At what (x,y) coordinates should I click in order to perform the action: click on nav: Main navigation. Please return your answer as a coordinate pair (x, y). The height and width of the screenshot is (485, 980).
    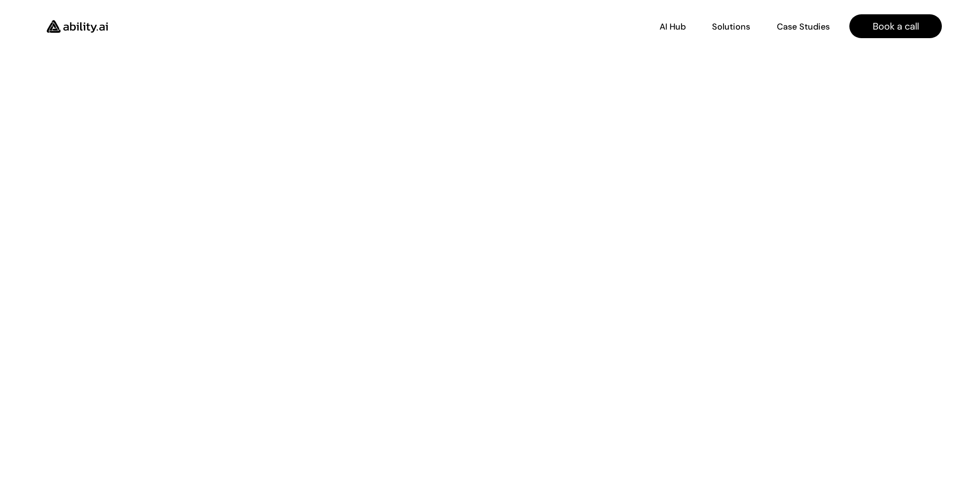
    Looking at the image, I should click on (531, 26).